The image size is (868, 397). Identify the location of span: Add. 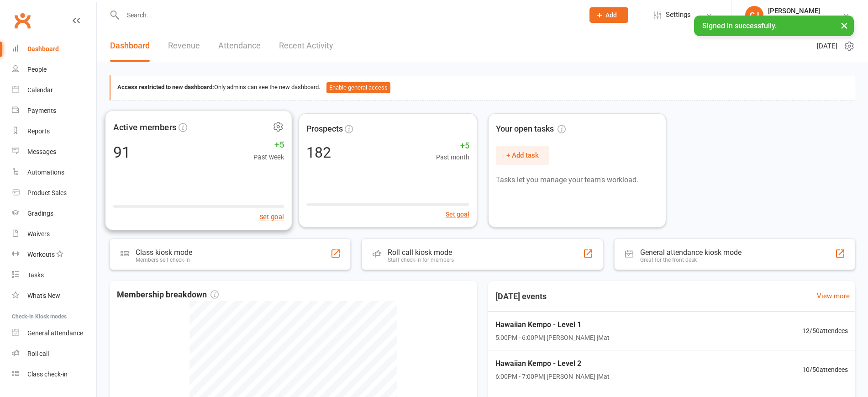
(611, 15).